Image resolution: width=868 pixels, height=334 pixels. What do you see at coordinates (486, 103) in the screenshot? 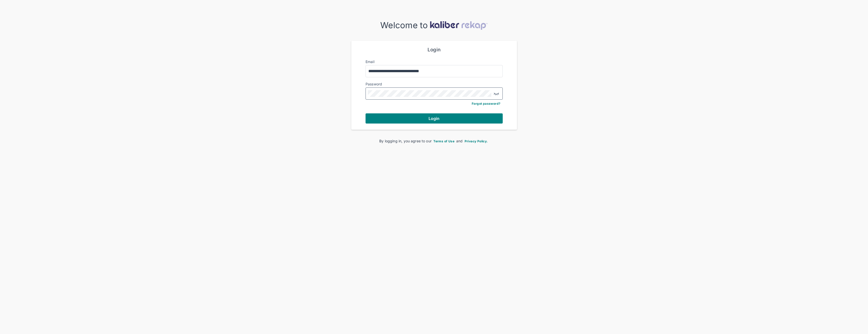
I see `a: Forgot password?` at bounding box center [486, 103].